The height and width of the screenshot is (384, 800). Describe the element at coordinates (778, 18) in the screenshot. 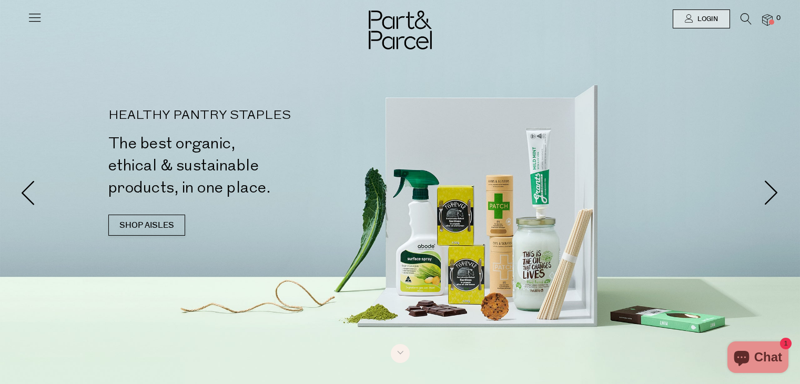

I see `span: 0` at that location.